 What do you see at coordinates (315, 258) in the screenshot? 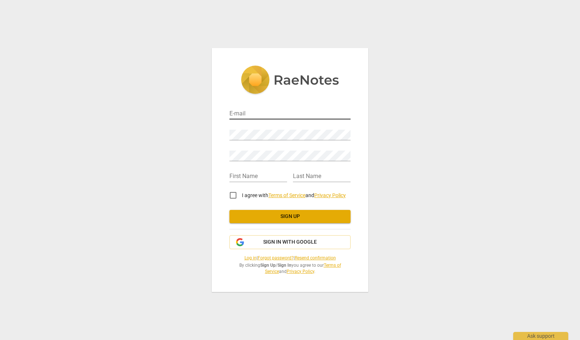
I see `a: Resend confirmation` at bounding box center [315, 258].